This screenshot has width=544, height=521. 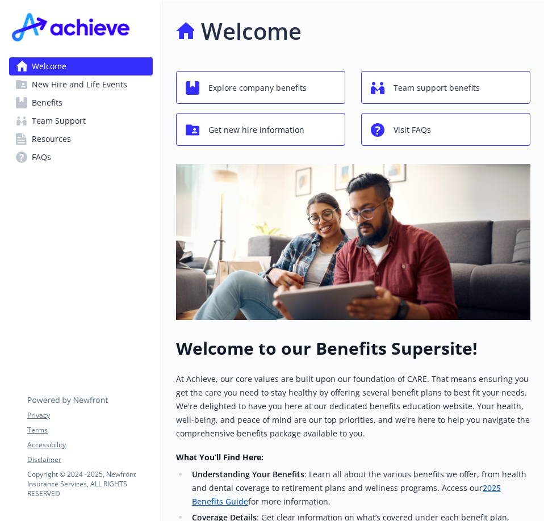 I want to click on a: Resources, so click(x=81, y=139).